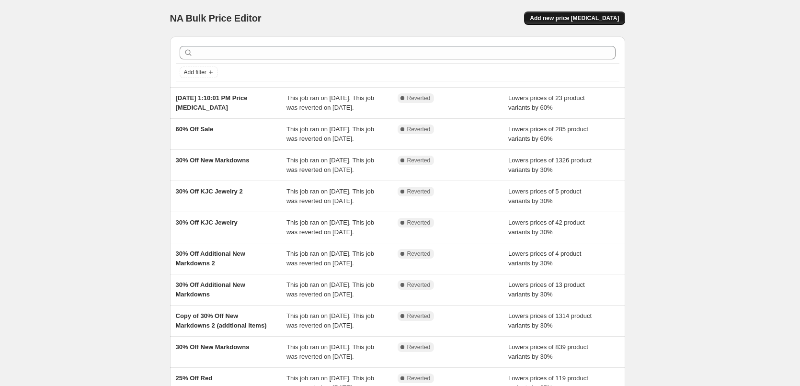 The height and width of the screenshot is (386, 800). I want to click on span: Lowers prices of 839 product variants by 30%, so click(548, 352).